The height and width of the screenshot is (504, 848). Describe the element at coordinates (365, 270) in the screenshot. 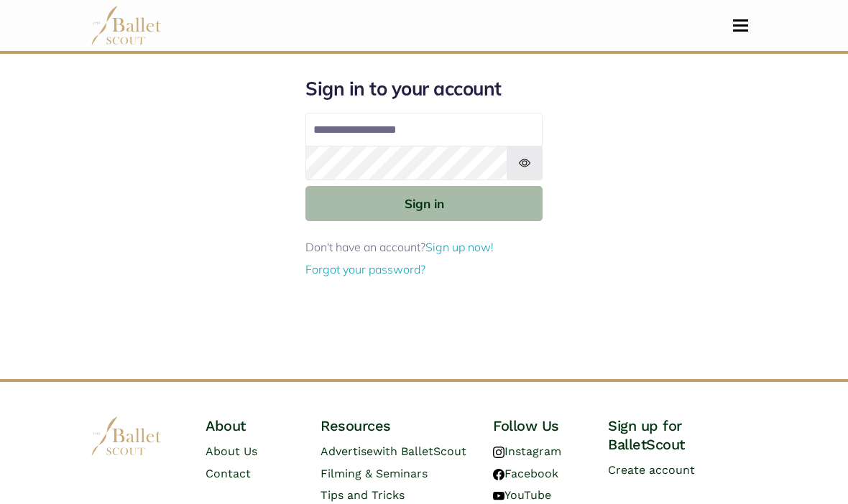

I see `a: Forgot your password?` at that location.